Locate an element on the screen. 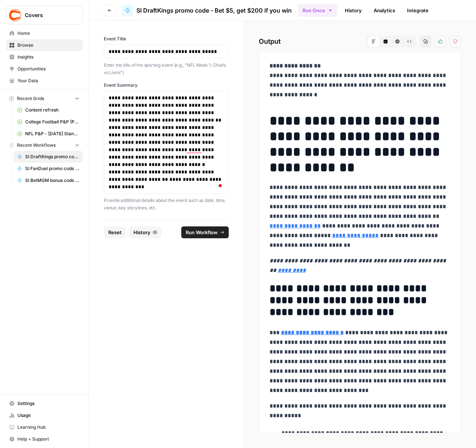  span: Recent Workflows is located at coordinates (36, 145).